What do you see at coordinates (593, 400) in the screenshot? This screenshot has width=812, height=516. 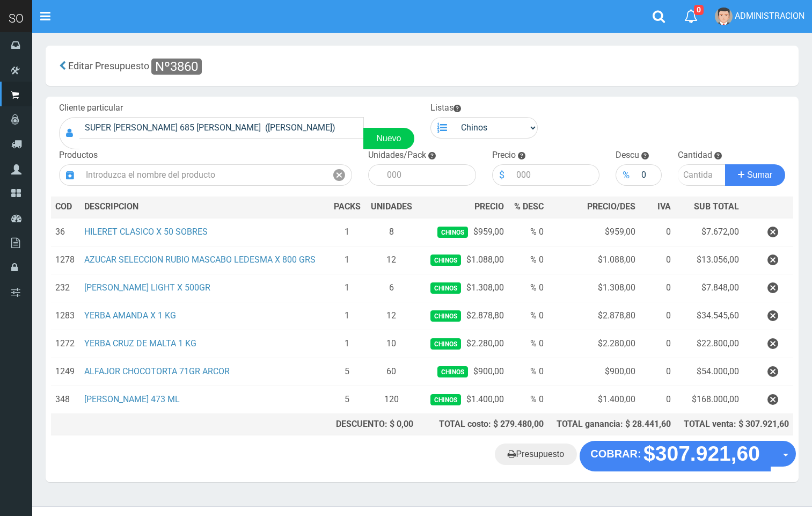 I see `td: $1.400,00` at bounding box center [593, 400].